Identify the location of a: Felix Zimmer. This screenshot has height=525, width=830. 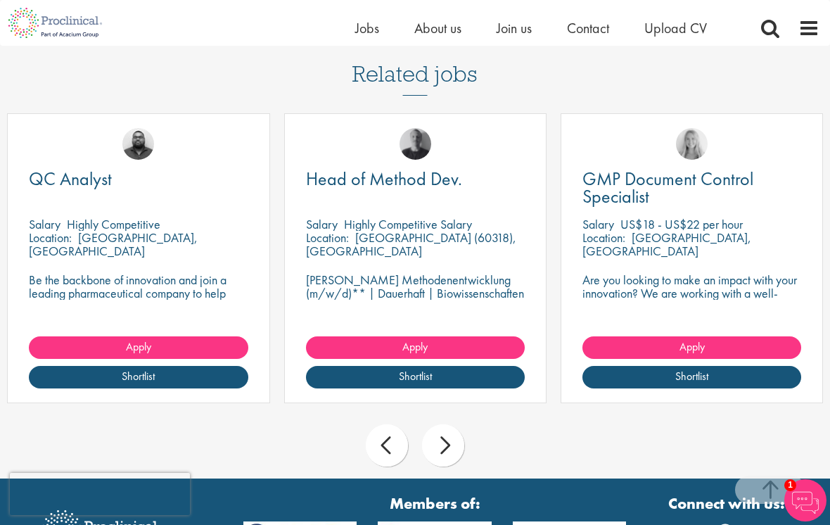
(415, 143).